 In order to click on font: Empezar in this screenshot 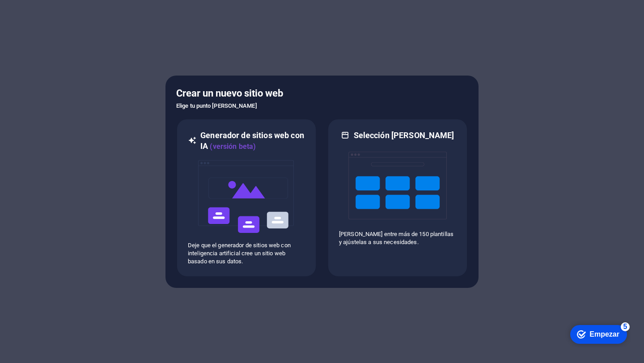, I will do `click(50, 13)`.